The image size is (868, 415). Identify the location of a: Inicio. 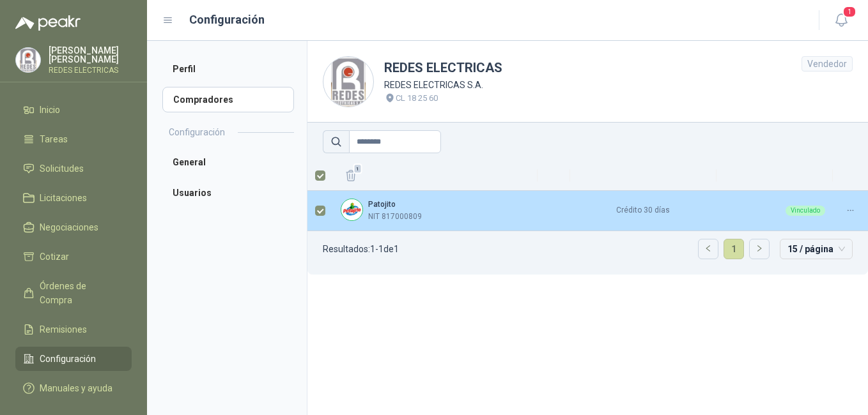
(74, 110).